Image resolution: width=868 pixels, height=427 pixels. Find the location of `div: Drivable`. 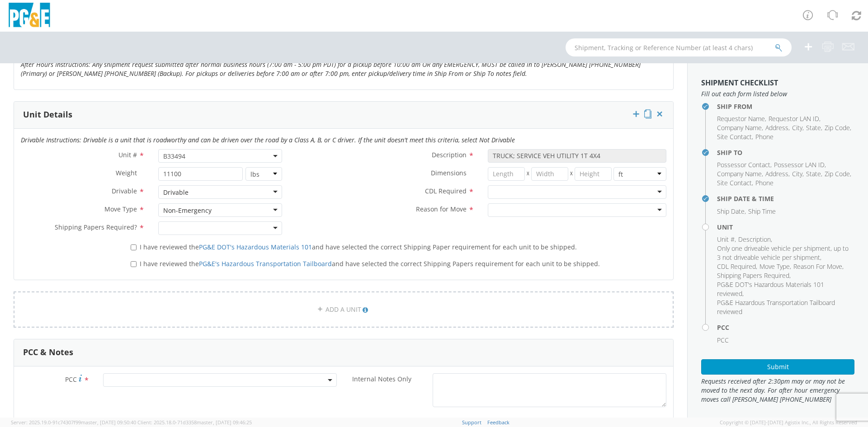

div: Drivable is located at coordinates (176, 192).